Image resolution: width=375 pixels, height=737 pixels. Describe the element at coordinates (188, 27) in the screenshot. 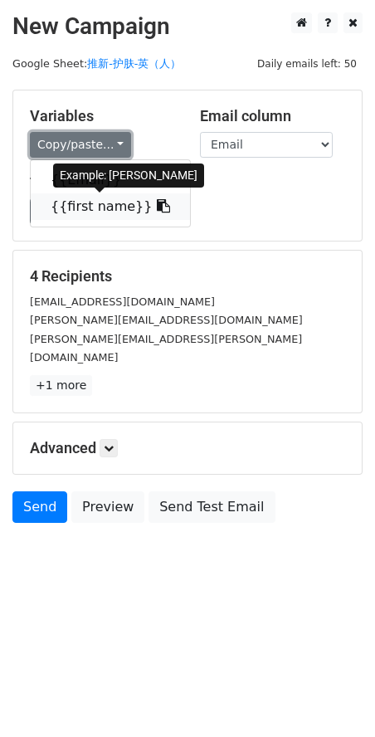

I see `h2: New Campaign` at that location.